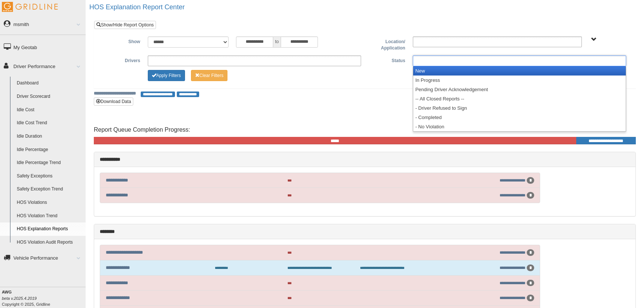  Describe the element at coordinates (519, 99) in the screenshot. I see `li: -- All Closed Reports --` at that location.